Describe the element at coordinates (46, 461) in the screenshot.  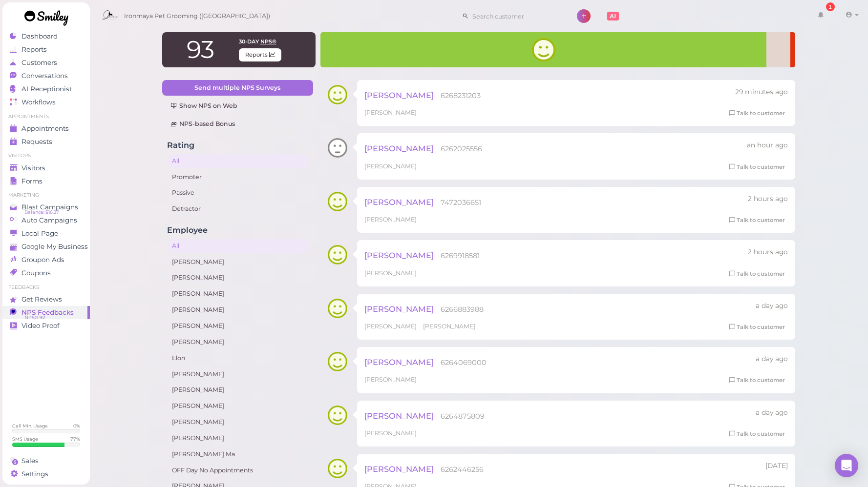
I see `a: Sales` at that location.